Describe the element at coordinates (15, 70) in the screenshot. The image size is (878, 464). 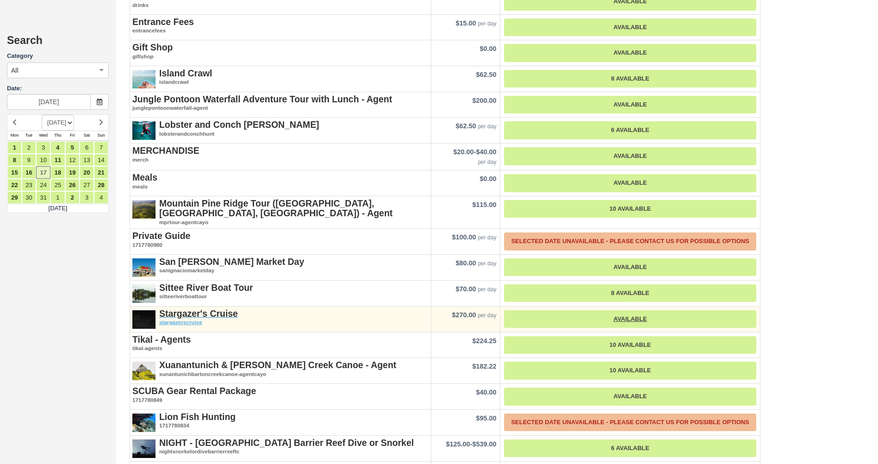
I see `span: All` at that location.